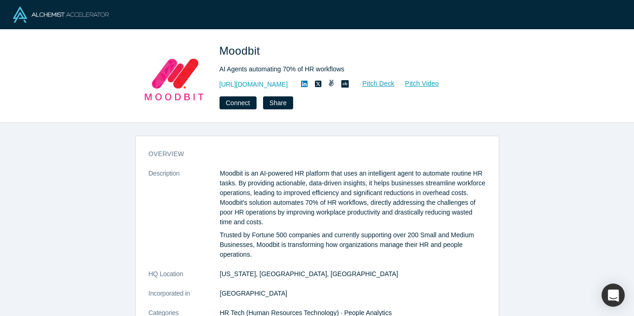 This screenshot has width=634, height=316. Describe the element at coordinates (278, 103) in the screenshot. I see `button: Share` at that location.